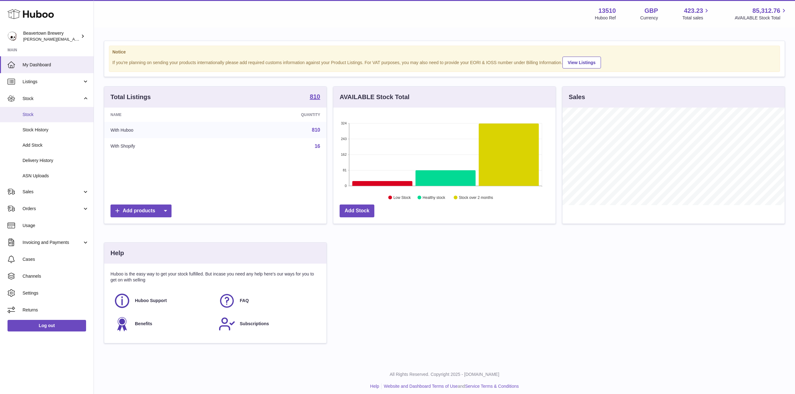 Image resolution: width=795 pixels, height=394 pixels. I want to click on strong: Notice, so click(444, 52).